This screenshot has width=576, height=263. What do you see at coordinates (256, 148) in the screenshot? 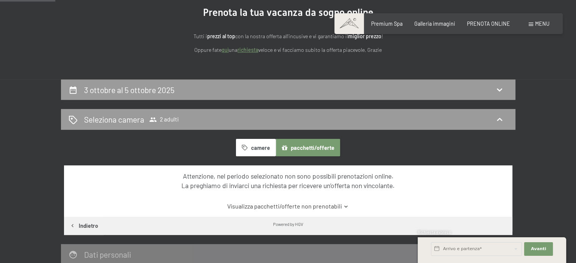
I see `button: camere` at bounding box center [256, 148].